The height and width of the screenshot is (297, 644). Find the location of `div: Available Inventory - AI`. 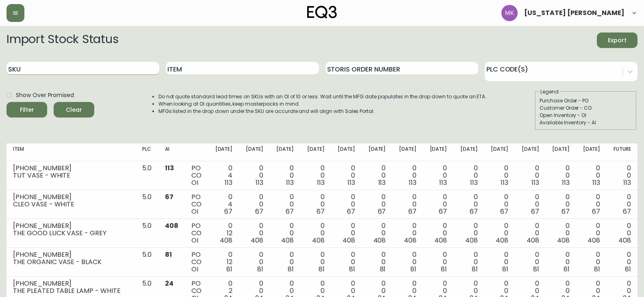

div: Available Inventory - AI is located at coordinates (586, 123).